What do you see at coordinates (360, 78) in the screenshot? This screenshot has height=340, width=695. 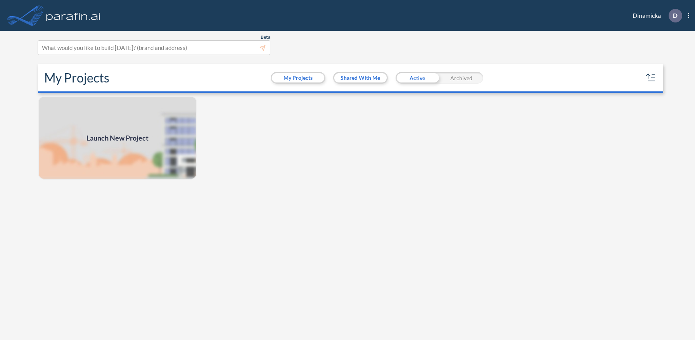 I see `button: Shared With Me` at bounding box center [360, 78].